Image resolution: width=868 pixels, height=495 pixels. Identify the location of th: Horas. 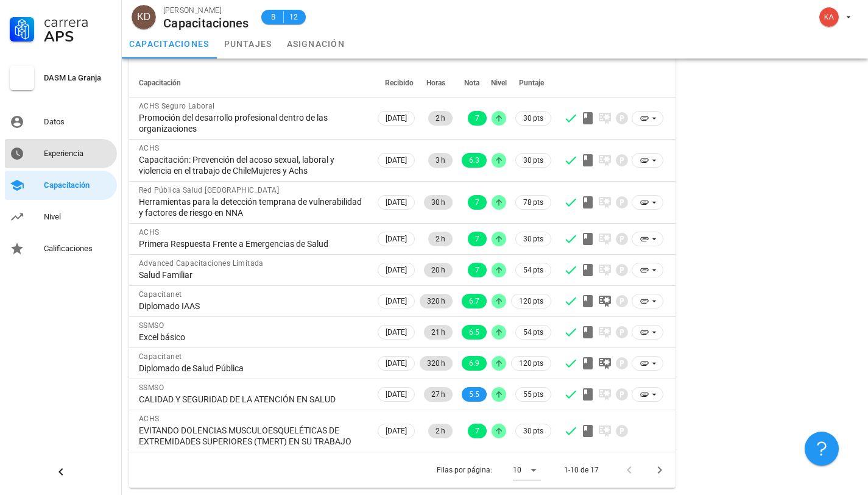
(436, 83).